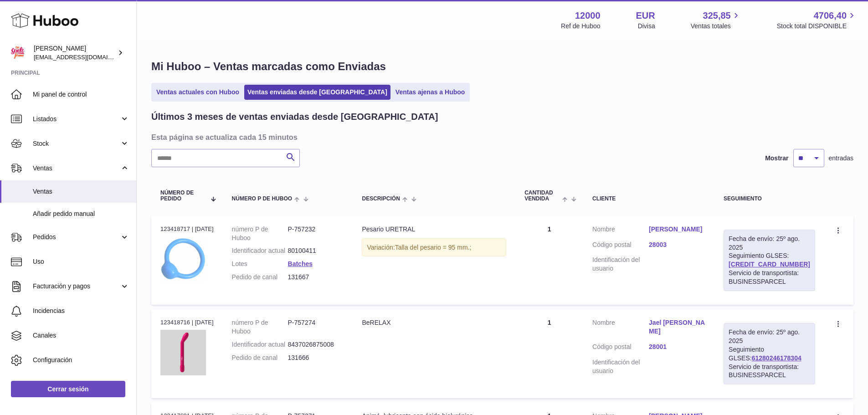 Image resolution: width=868 pixels, height=415 pixels. What do you see at coordinates (817, 26) in the screenshot?
I see `span: Stock total DISPONIBLE` at bounding box center [817, 26].